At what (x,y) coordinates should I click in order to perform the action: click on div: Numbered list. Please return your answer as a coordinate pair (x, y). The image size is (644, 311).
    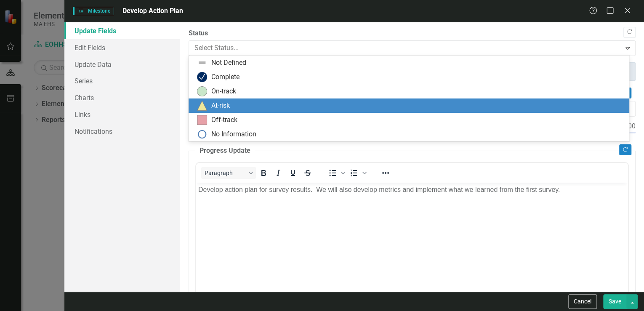
    Looking at the image, I should click on (358, 173).